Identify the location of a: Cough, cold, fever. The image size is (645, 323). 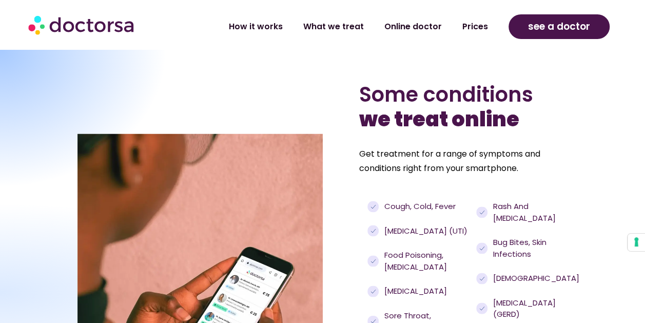
(419, 206).